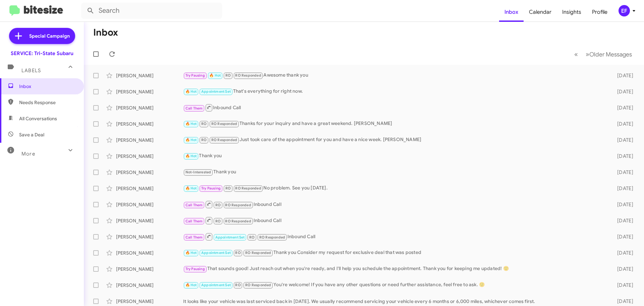 This screenshot has width=644, height=306. I want to click on span: More, so click(28, 154).